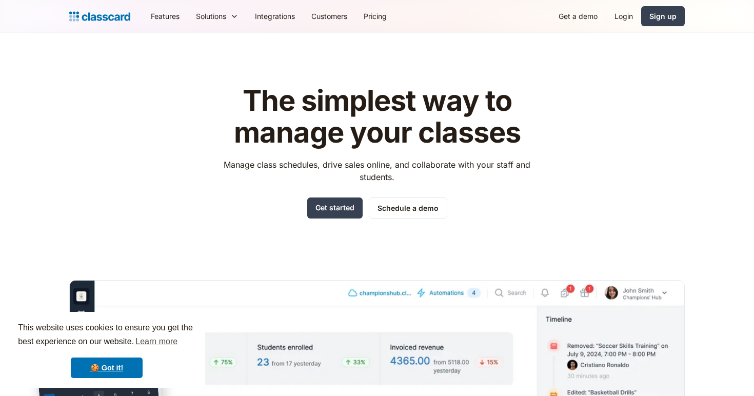  Describe the element at coordinates (275, 16) in the screenshot. I see `a: Integrations` at that location.